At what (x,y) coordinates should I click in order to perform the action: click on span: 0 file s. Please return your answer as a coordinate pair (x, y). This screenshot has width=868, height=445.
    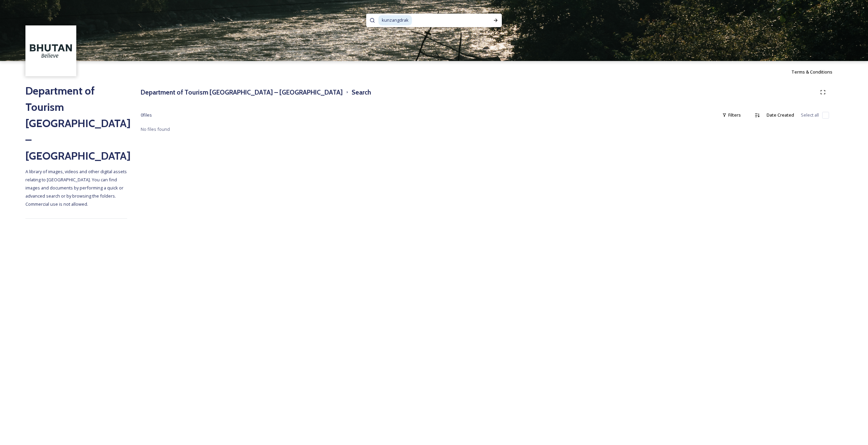
    Looking at the image, I should click on (146, 115).